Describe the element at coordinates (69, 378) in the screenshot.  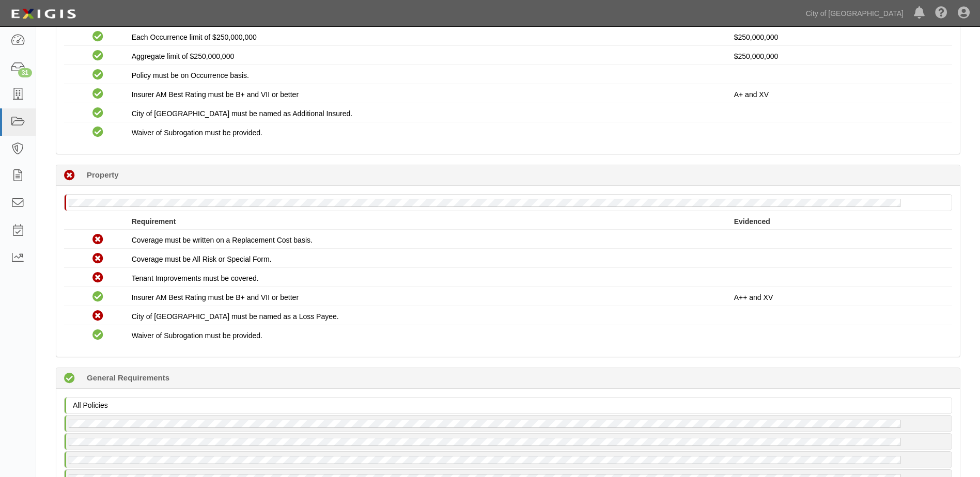
I see `i: Compliant 107 days (since 06/16/2025)` at that location.